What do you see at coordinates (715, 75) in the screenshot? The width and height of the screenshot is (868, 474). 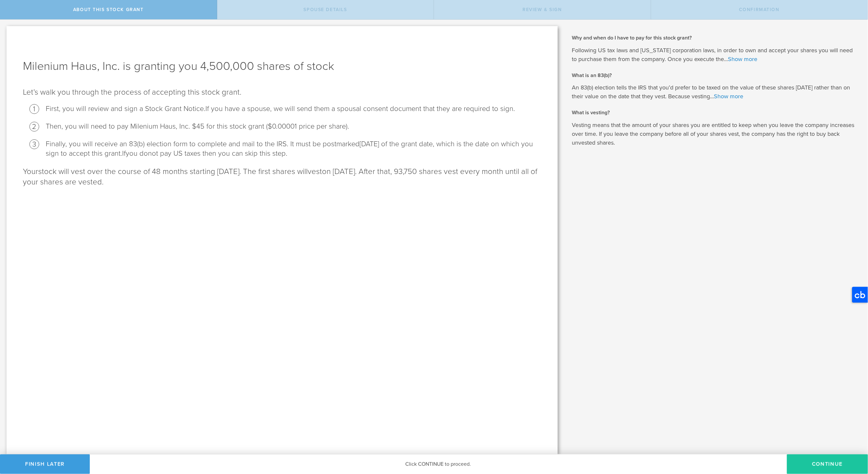 I see `h2: What is an 83(b)?` at bounding box center [715, 75].